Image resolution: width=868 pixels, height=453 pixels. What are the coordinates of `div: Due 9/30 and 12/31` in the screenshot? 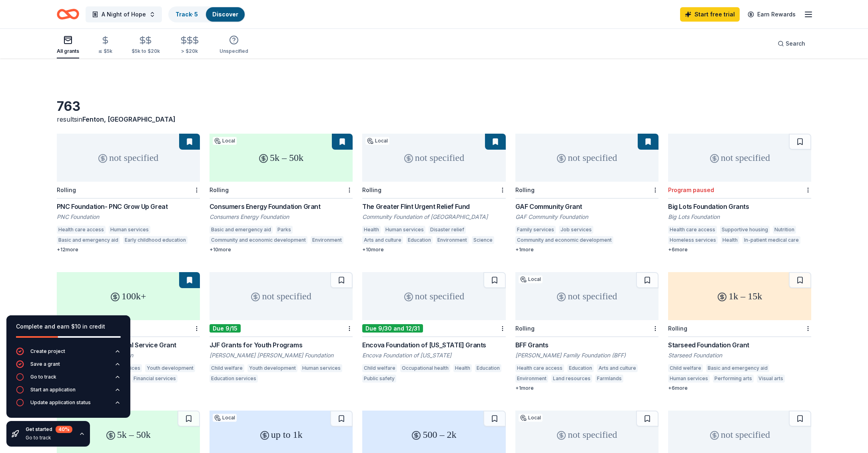 It's located at (393, 328).